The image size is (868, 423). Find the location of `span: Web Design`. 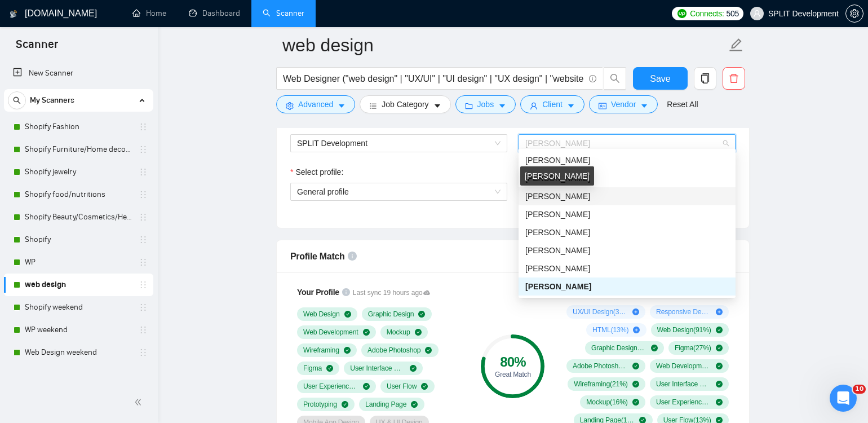

span: Web Design is located at coordinates (321, 314).